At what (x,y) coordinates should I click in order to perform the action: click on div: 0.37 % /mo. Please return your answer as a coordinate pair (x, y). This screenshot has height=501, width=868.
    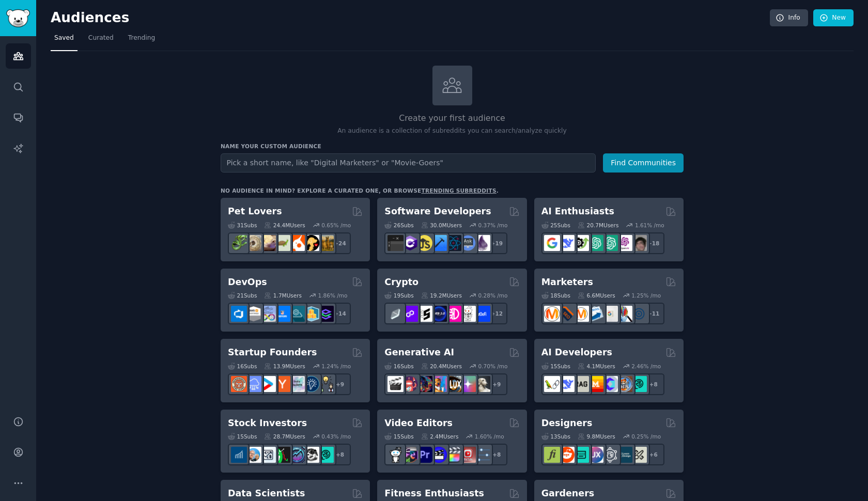
    Looking at the image, I should click on (493, 225).